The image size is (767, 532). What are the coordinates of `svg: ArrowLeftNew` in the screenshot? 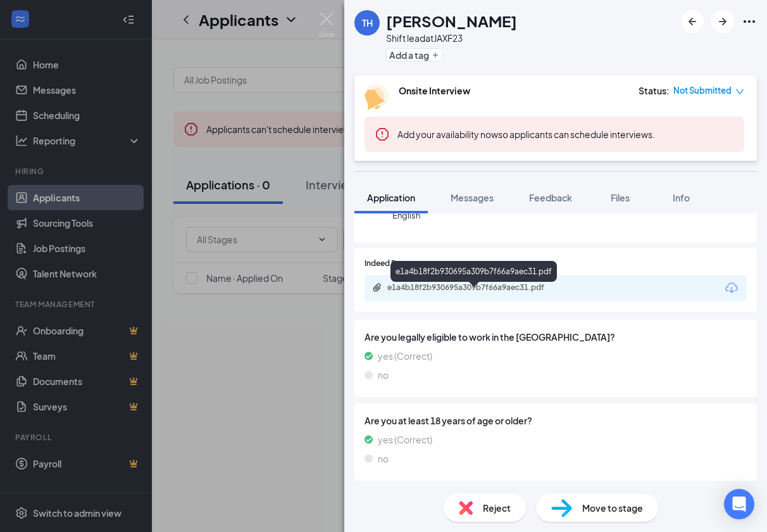 It's located at (693, 22).